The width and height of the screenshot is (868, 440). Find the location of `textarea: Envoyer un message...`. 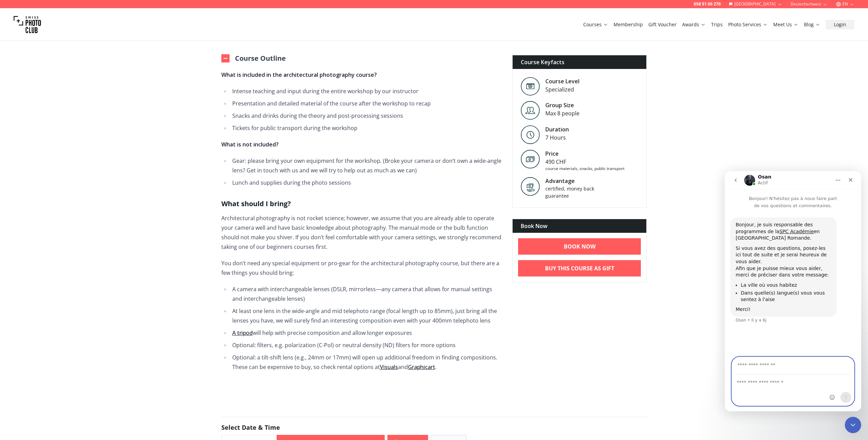

textarea: Envoyer un message... is located at coordinates (68, 210).